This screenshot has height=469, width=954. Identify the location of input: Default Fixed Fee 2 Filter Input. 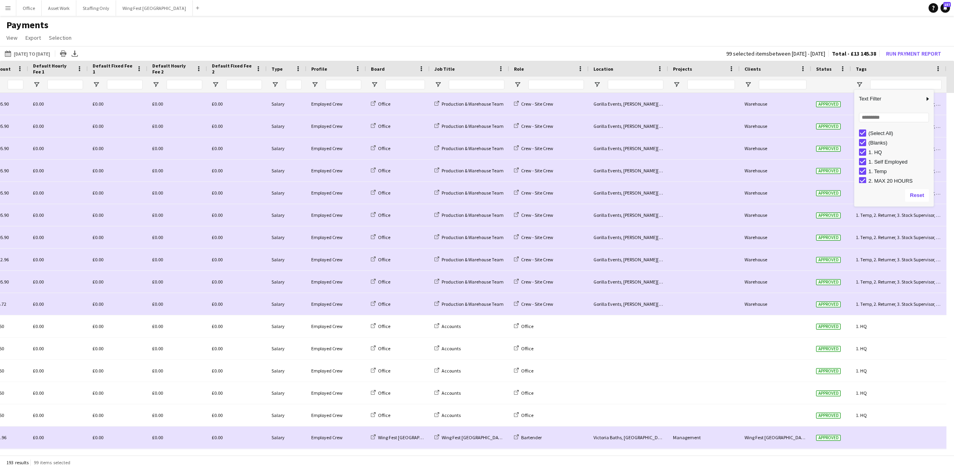
(244, 85).